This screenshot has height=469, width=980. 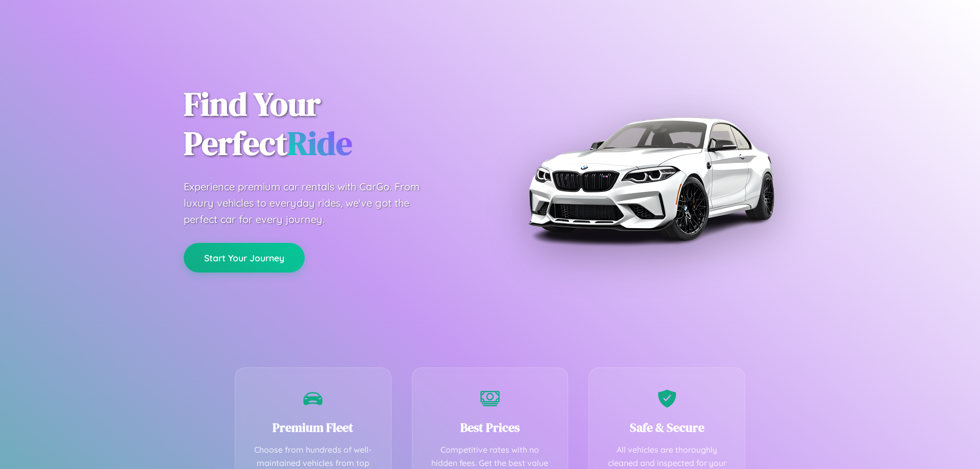 What do you see at coordinates (312, 203) in the screenshot?
I see `p: Experience premium car rentals with CarGo. From luxury vehicles to everyday rides, we've got the ...` at bounding box center [312, 203].